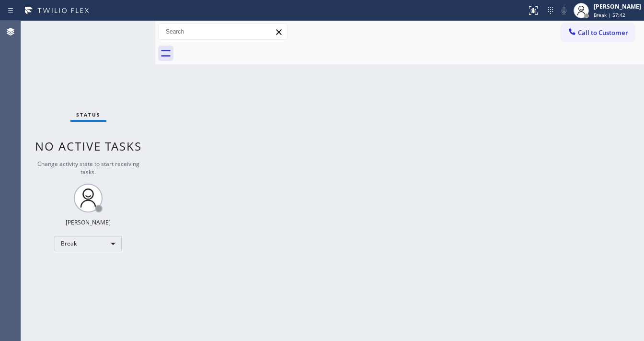 This screenshot has height=341, width=644. Describe the element at coordinates (564, 11) in the screenshot. I see `button: Mute` at that location.